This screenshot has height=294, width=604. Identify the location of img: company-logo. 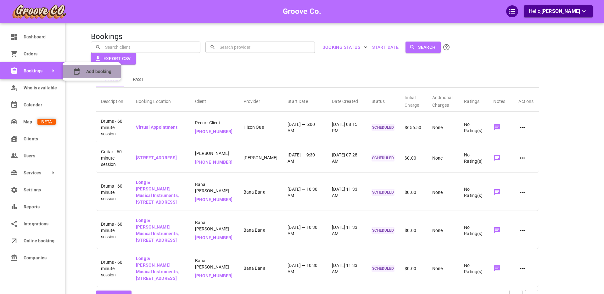
(39, 11).